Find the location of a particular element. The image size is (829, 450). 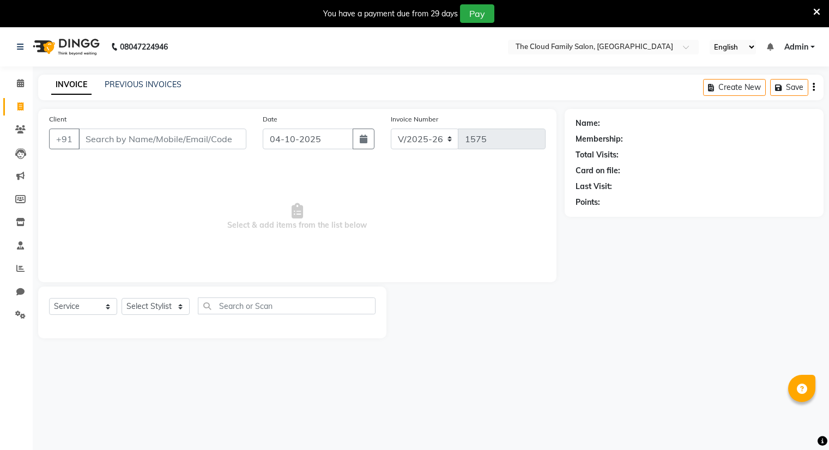

button: Pay is located at coordinates (477, 14).